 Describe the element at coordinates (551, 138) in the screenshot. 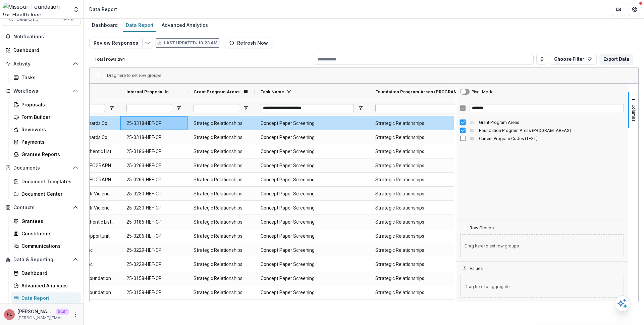

I see `span: Current Program Codes (TEXT)` at that location.